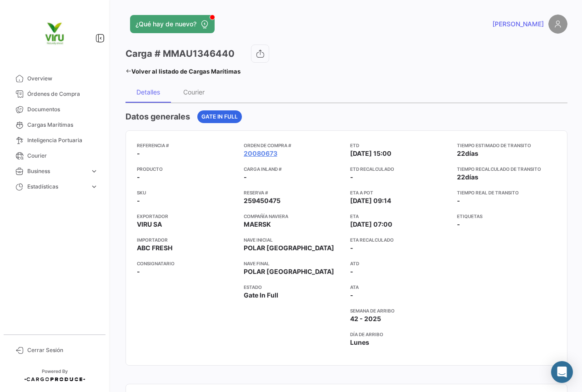 This screenshot has width=582, height=392. What do you see at coordinates (62, 351) in the screenshot?
I see `span: Cerrar Sesión` at bounding box center [62, 351].